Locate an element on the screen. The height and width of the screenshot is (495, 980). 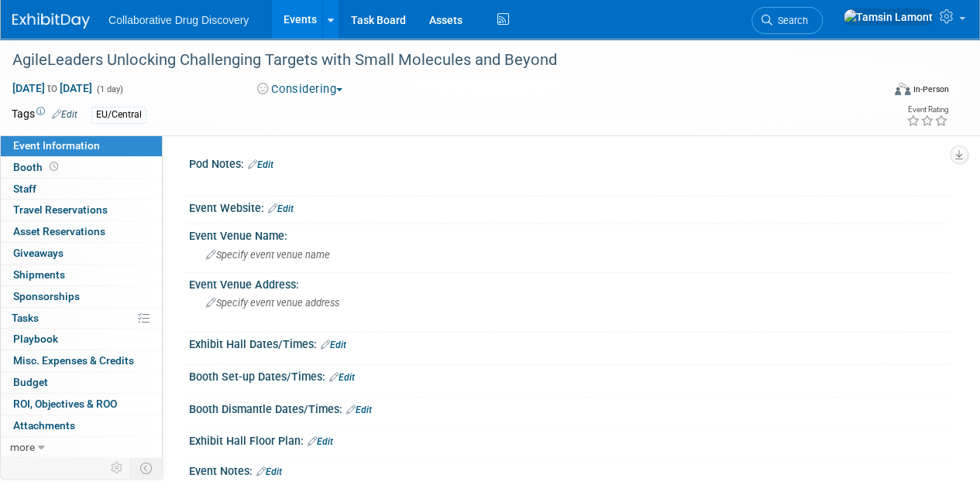
a: Playbook is located at coordinates (82, 339).